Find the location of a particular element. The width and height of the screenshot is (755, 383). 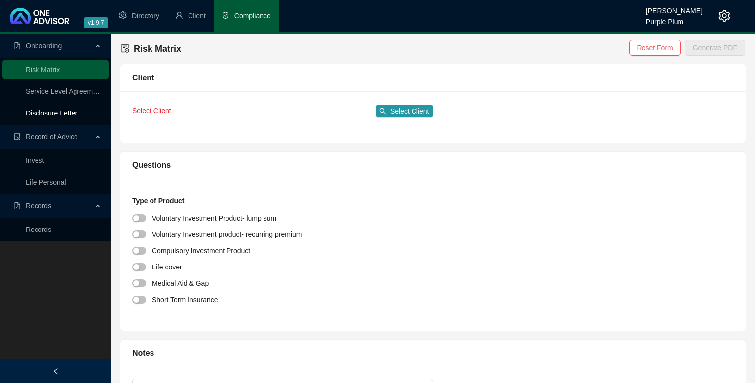

span: user is located at coordinates (179, 15).